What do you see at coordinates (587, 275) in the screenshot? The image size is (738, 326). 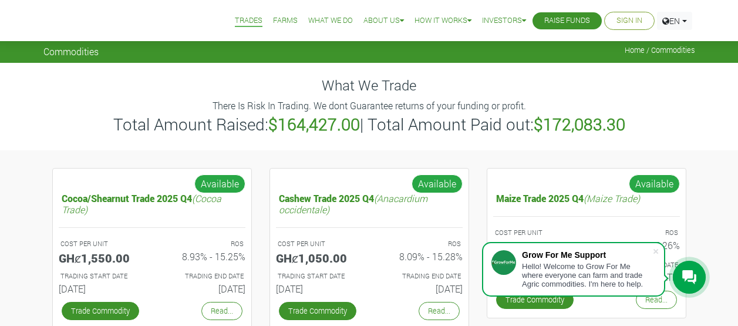 I see `div: Hello! Welcome to Grow For Me where everyone can farm and trade Agric commodities. I'm here to help.` at bounding box center [587, 275].